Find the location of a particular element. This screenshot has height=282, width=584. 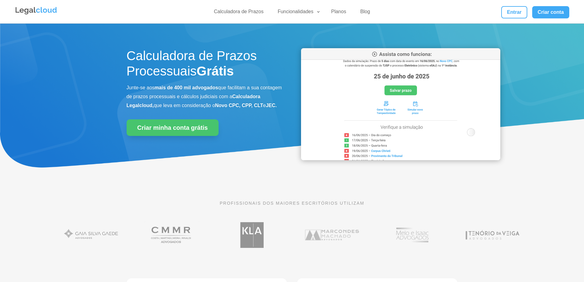

b: JEC. is located at coordinates (271, 105).